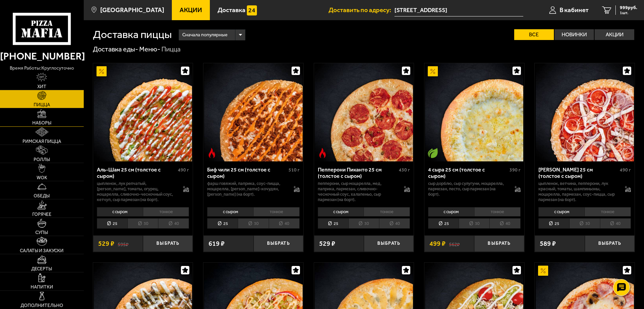  Describe the element at coordinates (357, 192) in the screenshot. I see `p: пепперони, сыр Моцарелла, мед, паприка, пармезан, сливочно-чесночный соус, халапеньо, сыр пармеза...` at that location.